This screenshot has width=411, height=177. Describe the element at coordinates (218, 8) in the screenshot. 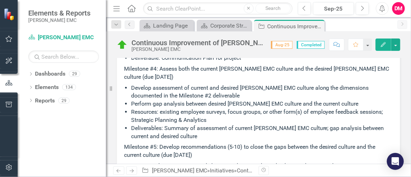

I see `input: Search ClearPoint...` at that location.